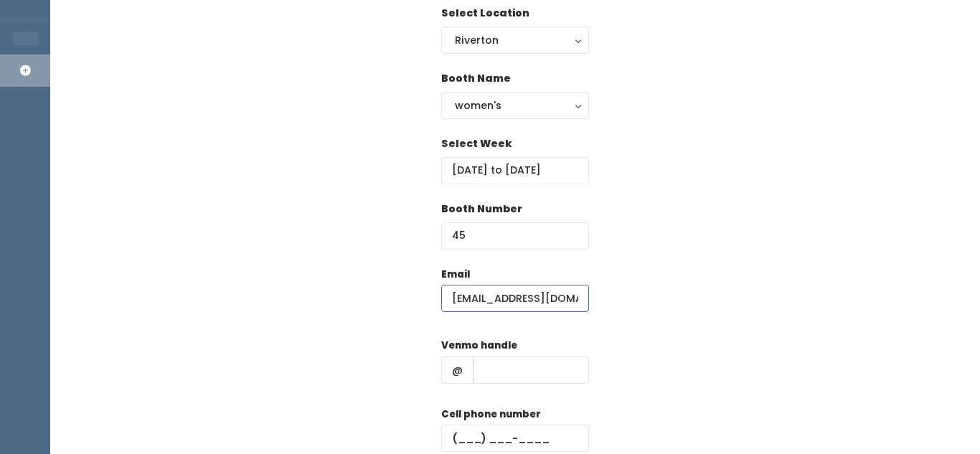  What do you see at coordinates (515, 171) in the screenshot?
I see `input: Select week` at bounding box center [515, 171].